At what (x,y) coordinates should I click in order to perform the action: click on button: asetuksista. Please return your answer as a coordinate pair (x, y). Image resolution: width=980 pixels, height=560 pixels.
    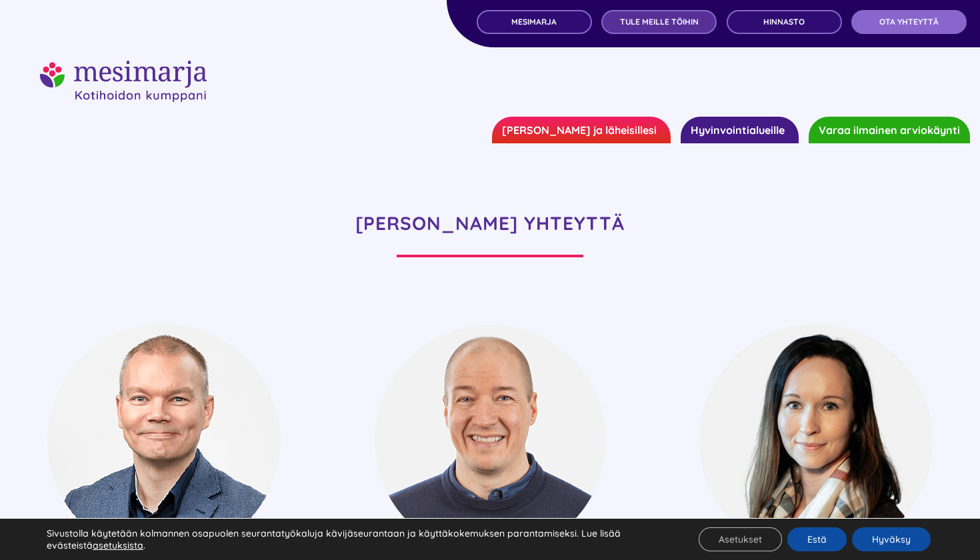
    Looking at the image, I should click on (118, 546).